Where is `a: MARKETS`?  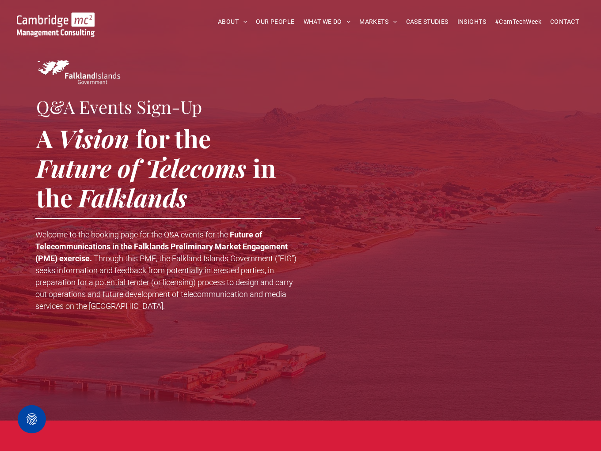 a: MARKETS is located at coordinates (378, 22).